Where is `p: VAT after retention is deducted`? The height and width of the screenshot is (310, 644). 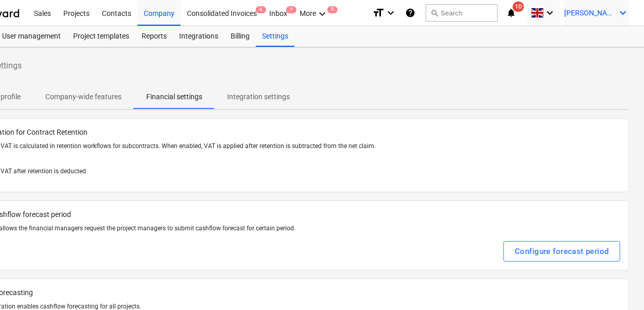
p: VAT after retention is deducted is located at coordinates (43, 171).